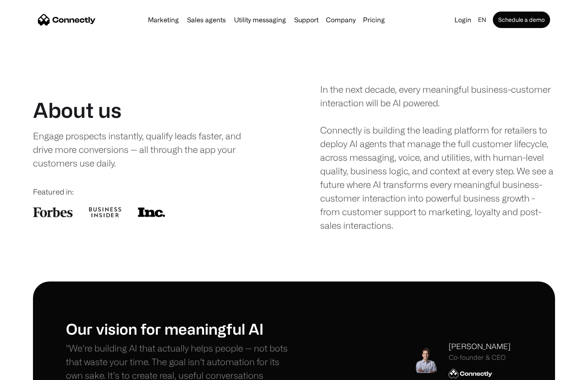 Image resolution: width=588 pixels, height=380 pixels. What do you see at coordinates (374, 20) in the screenshot?
I see `a: Pricing` at bounding box center [374, 20].